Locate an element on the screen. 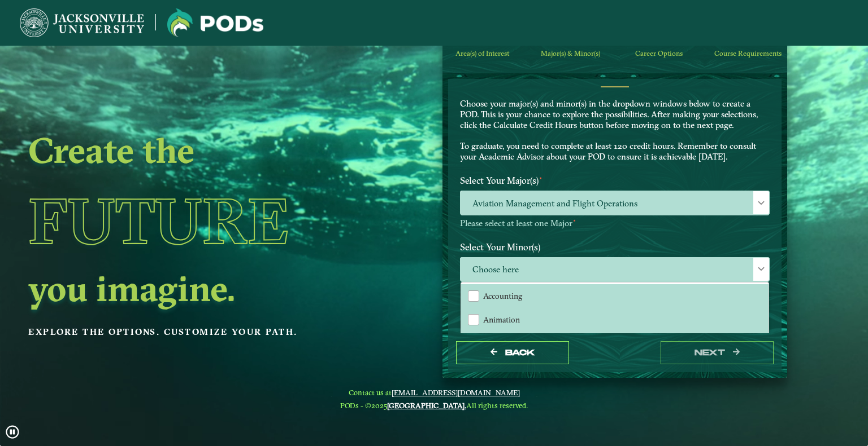  p: Please select at least one Major is located at coordinates (615, 223).